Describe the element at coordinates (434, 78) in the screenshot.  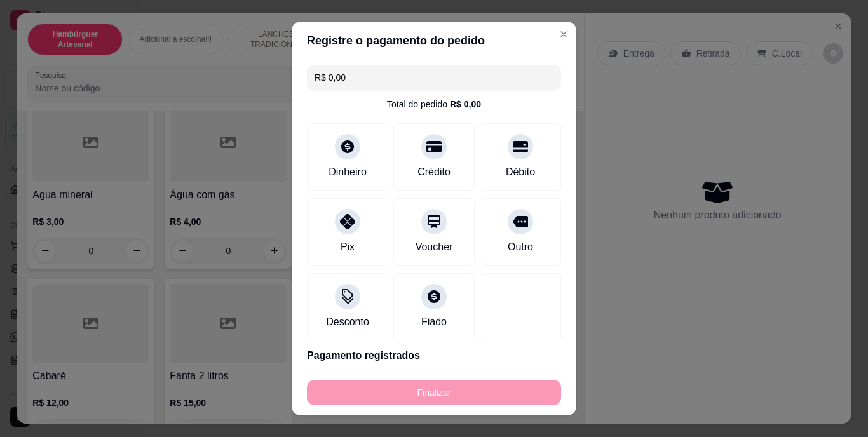
I see `input: Ex.: hambúrguer de cordeiro` at that location.